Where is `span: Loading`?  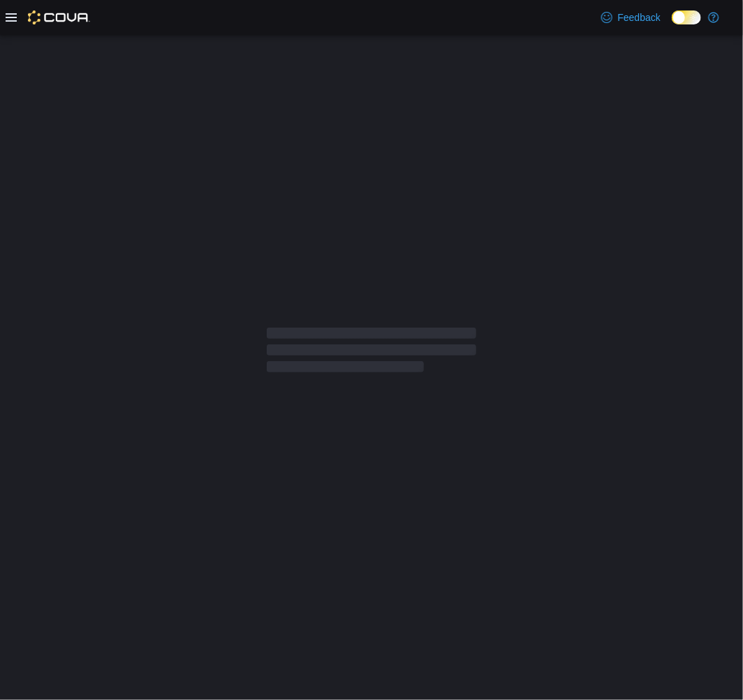
span: Loading is located at coordinates (372, 353).